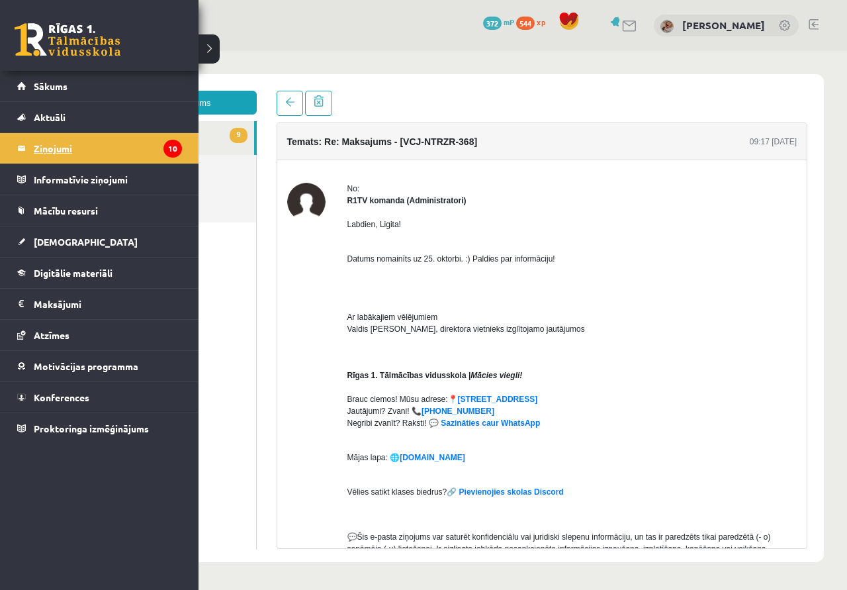 This screenshot has width=847, height=590. Describe the element at coordinates (519, 400) in the screenshot. I see `p: Mājas lapa: 🌐` at that location.